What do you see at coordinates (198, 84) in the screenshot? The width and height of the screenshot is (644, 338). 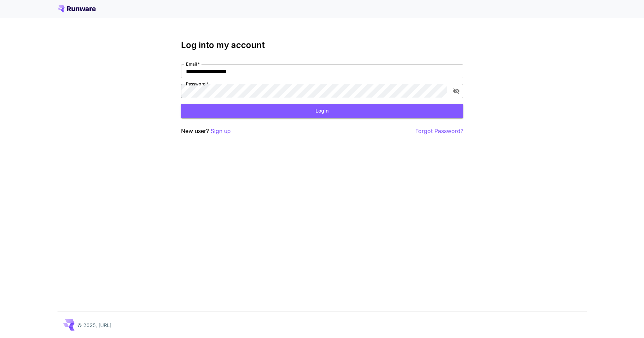 I see `label: Password` at bounding box center [198, 84].